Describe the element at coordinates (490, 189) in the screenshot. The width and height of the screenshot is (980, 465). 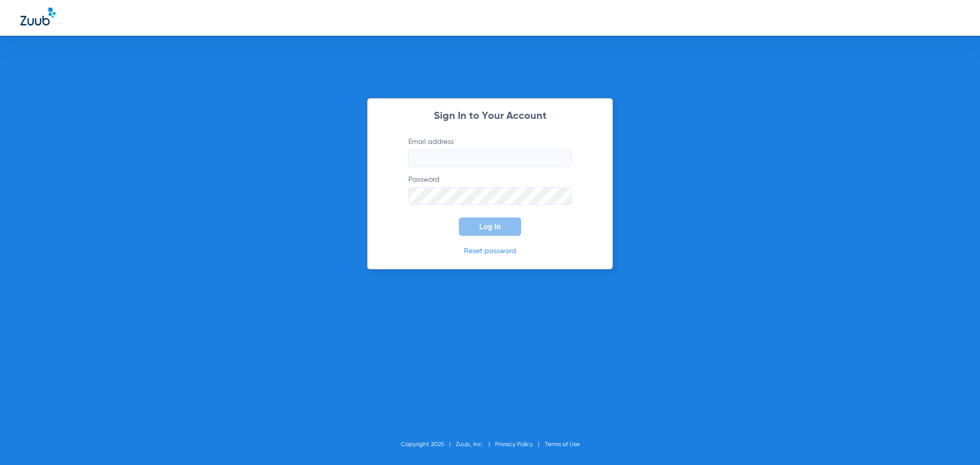
I see `label: Password` at that location.